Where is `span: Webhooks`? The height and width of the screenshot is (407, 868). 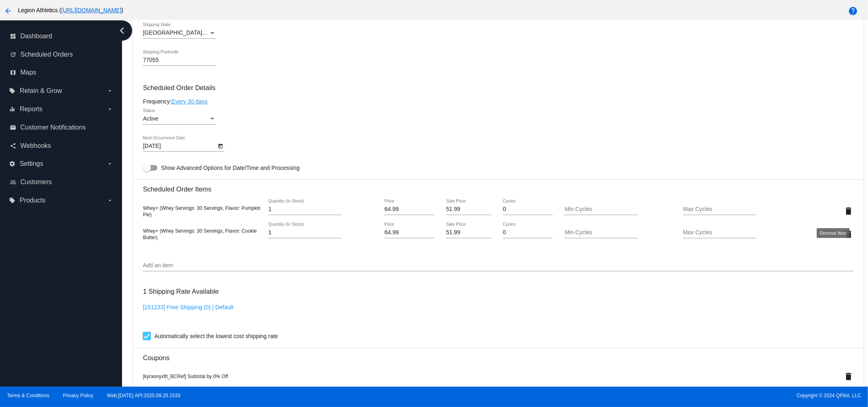 span: Webhooks is located at coordinates (35, 146).